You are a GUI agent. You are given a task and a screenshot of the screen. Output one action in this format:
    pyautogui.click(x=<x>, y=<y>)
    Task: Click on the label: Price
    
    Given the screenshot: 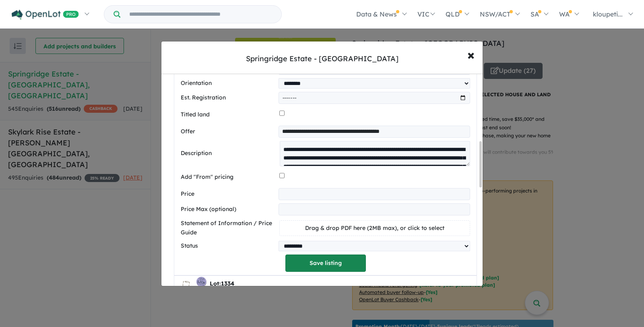 What is the action you would take?
    pyautogui.click(x=228, y=194)
    